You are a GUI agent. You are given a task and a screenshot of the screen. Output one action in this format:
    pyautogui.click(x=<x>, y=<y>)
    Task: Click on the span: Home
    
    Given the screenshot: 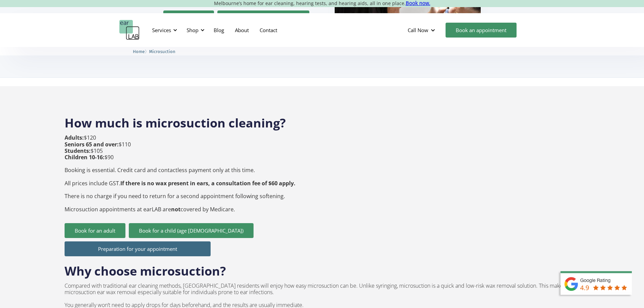 What is the action you would take?
    pyautogui.click(x=139, y=51)
    